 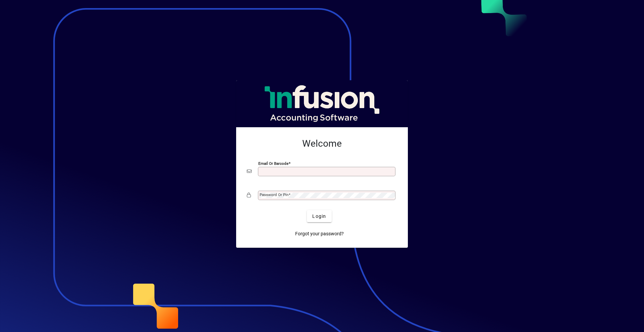 I want to click on mat-label: Email or Barcode, so click(x=273, y=163).